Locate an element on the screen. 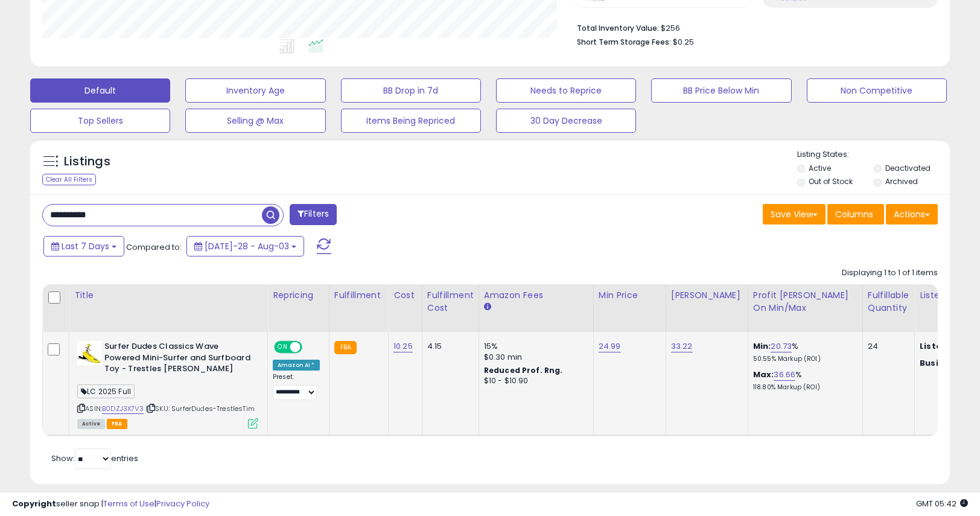  button: Last 7 Days is located at coordinates (84, 246).